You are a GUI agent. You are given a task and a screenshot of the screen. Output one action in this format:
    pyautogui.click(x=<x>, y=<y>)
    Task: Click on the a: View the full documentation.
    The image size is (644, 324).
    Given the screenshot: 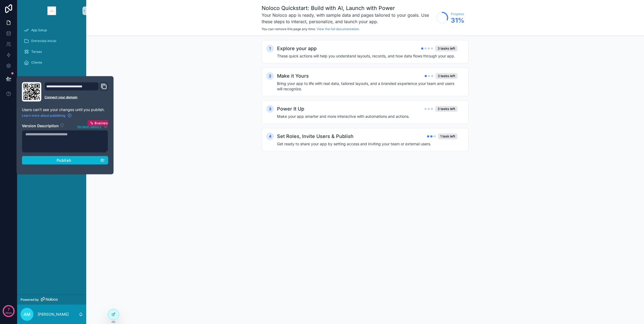 What is the action you would take?
    pyautogui.click(x=338, y=29)
    